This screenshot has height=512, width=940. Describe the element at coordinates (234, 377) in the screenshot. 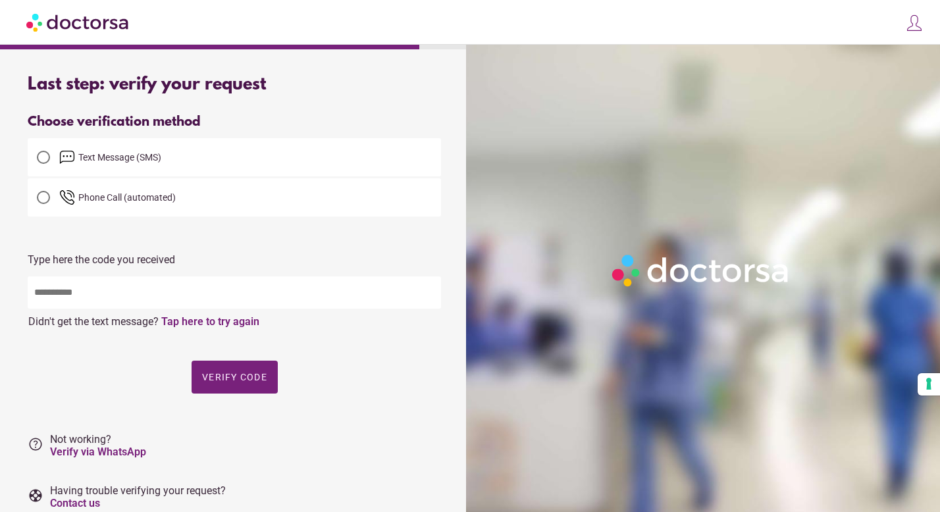

I see `span: Verify code` at that location.